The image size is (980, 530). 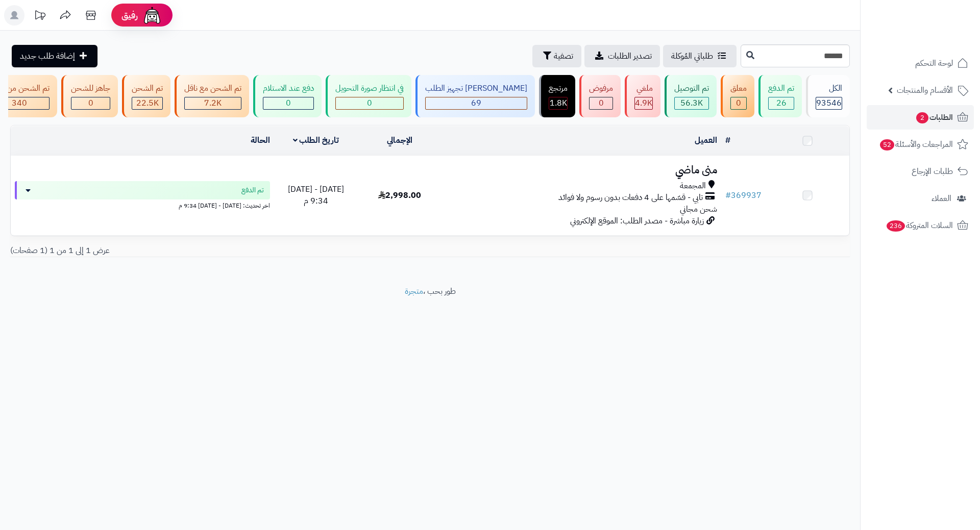 I want to click on span: 7.2K, so click(x=213, y=103).